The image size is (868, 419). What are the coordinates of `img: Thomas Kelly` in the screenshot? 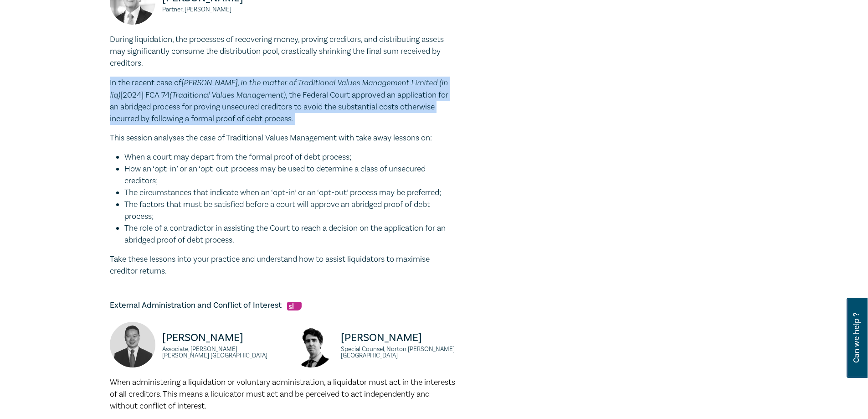 It's located at (311, 345).